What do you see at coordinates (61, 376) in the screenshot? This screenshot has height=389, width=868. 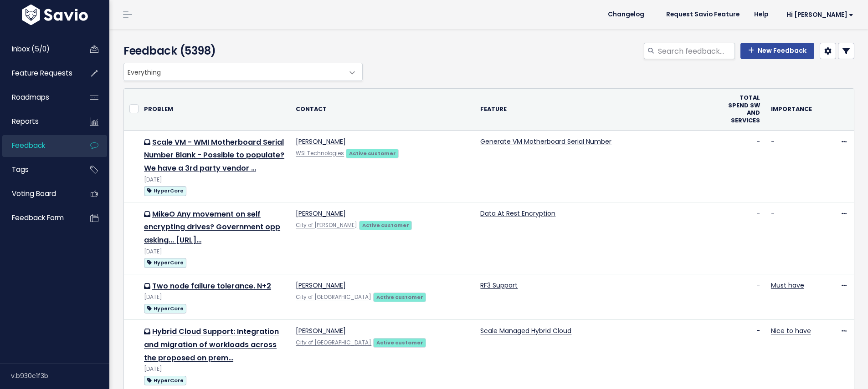 I see `div: v.b930c1f3b` at bounding box center [61, 376].